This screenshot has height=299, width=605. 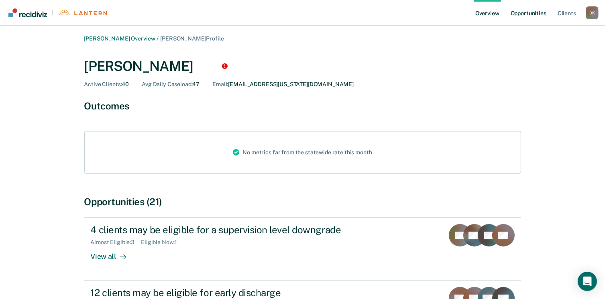 What do you see at coordinates (303, 106) in the screenshot?
I see `div: Outcomes` at bounding box center [303, 106].